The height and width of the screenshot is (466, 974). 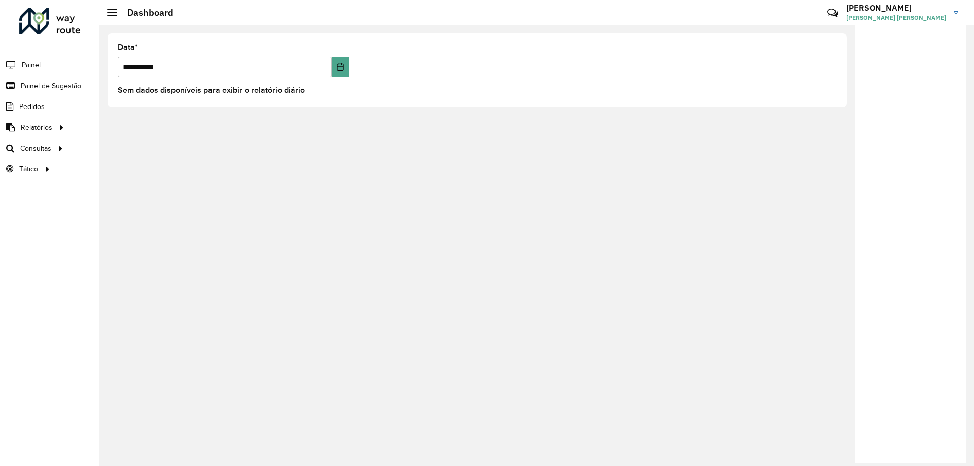 What do you see at coordinates (36, 148) in the screenshot?
I see `span: Consultas` at bounding box center [36, 148].